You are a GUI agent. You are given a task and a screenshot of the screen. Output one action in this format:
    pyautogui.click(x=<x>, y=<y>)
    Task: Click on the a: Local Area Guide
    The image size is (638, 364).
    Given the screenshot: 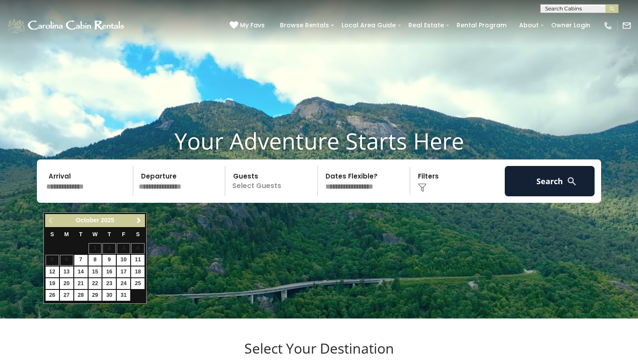 What is the action you would take?
    pyautogui.click(x=369, y=25)
    